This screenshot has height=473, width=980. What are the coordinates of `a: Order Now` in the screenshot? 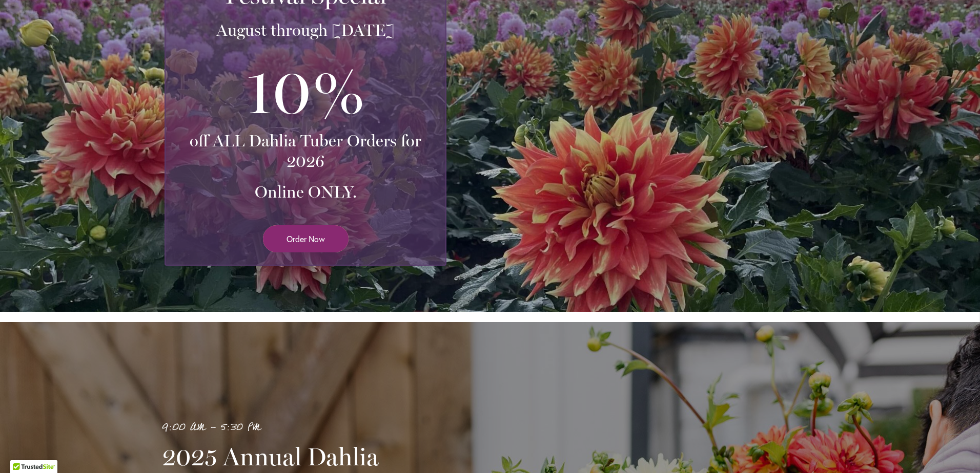 It's located at (306, 239).